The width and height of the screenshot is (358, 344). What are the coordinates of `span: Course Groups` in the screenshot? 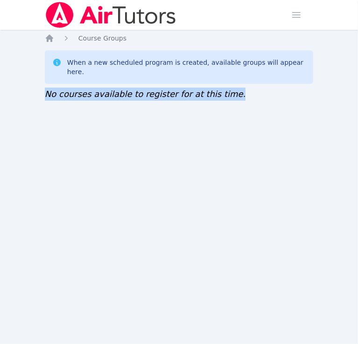 It's located at (102, 38).